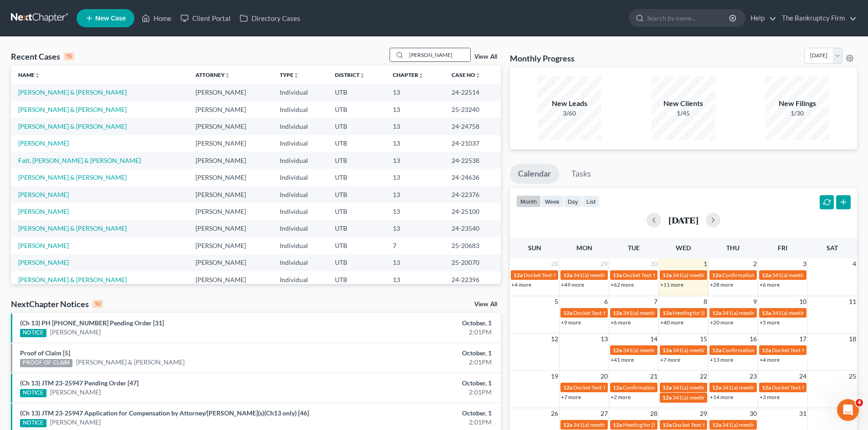  What do you see at coordinates (472, 160) in the screenshot?
I see `td: 24-22538` at bounding box center [472, 160].